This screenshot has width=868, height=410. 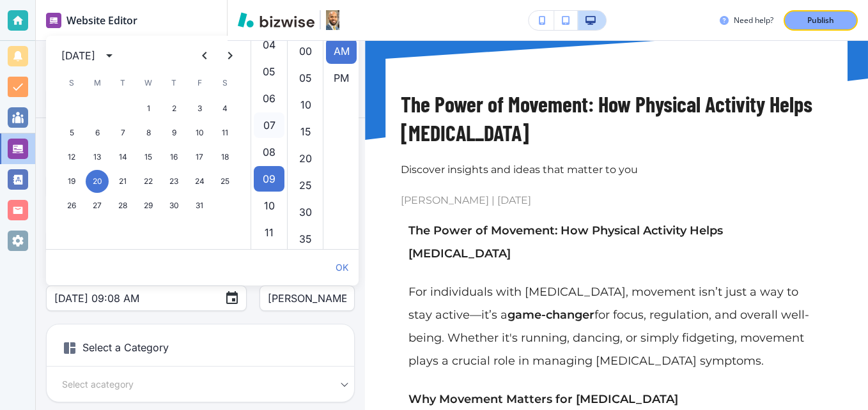 What do you see at coordinates (98, 384) in the screenshot?
I see `span: Select a category` at bounding box center [98, 384].